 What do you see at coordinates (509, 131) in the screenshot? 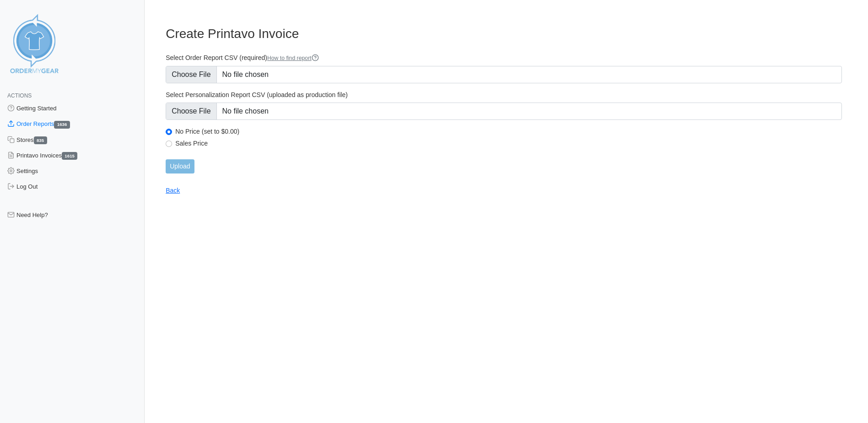
I see `label: No Price (set to $0.00)` at bounding box center [509, 131].